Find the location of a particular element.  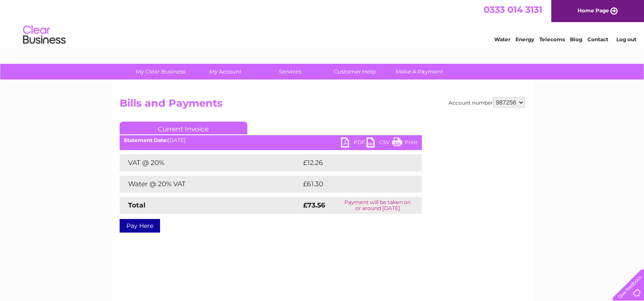

h2: Bills and Payments is located at coordinates (322, 105).